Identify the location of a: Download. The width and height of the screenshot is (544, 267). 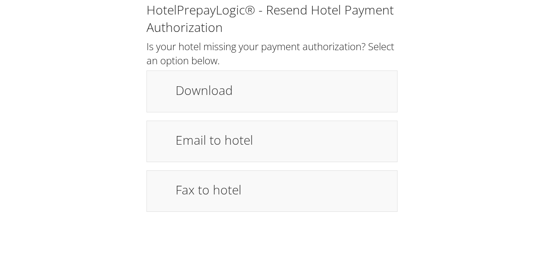
(272, 91).